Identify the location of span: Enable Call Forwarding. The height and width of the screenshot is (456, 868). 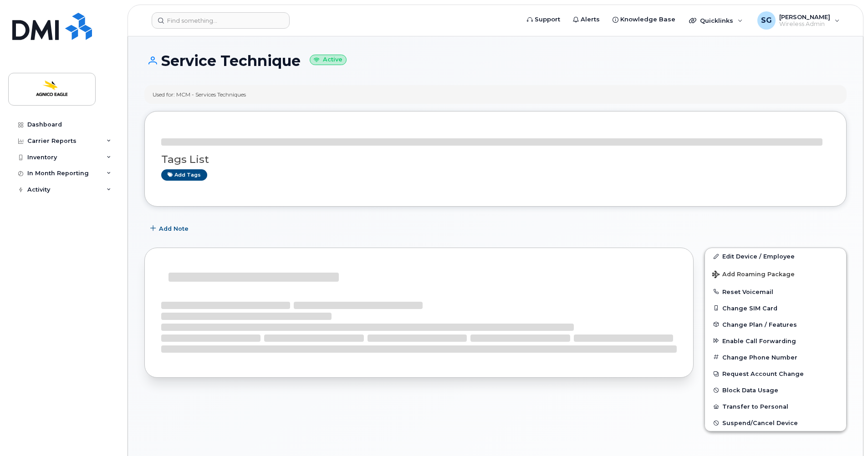
(759, 341).